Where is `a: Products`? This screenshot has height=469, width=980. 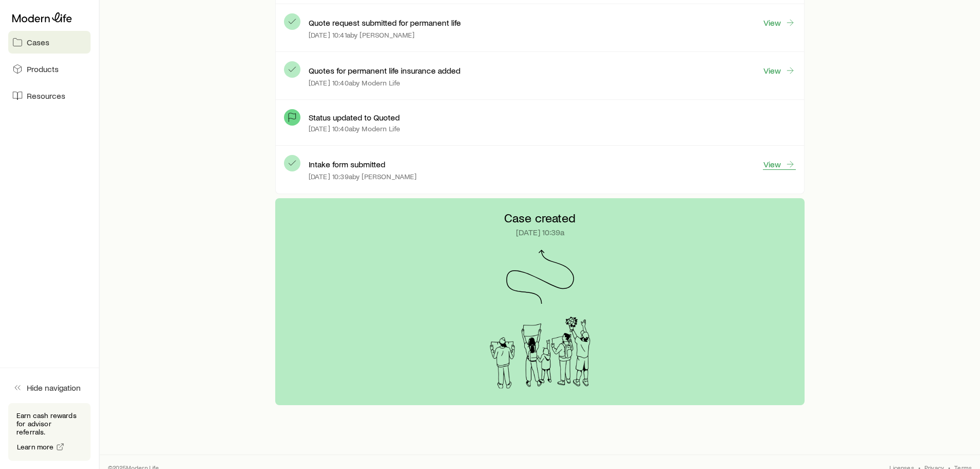
a: Products is located at coordinates (50, 69).